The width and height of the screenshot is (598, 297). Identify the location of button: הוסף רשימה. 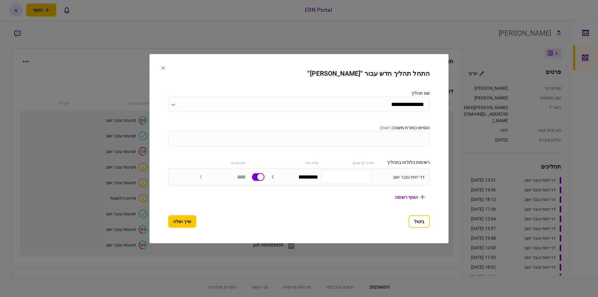
(410, 197).